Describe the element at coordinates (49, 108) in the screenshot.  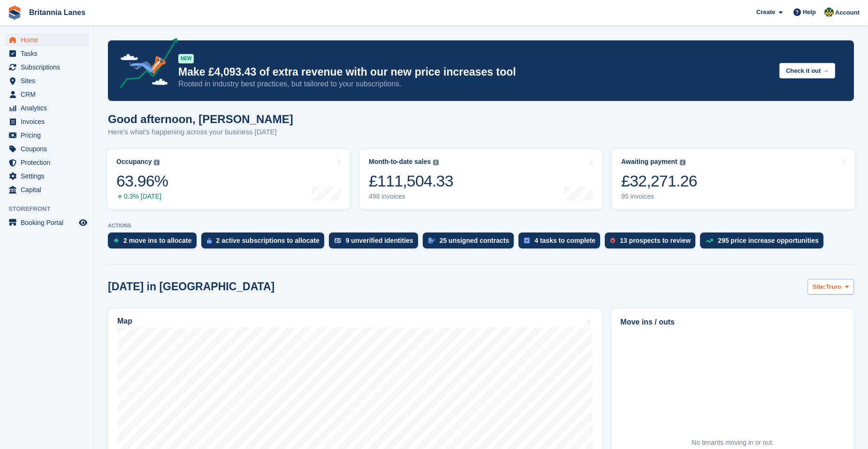
I see `span: Analytics` at that location.